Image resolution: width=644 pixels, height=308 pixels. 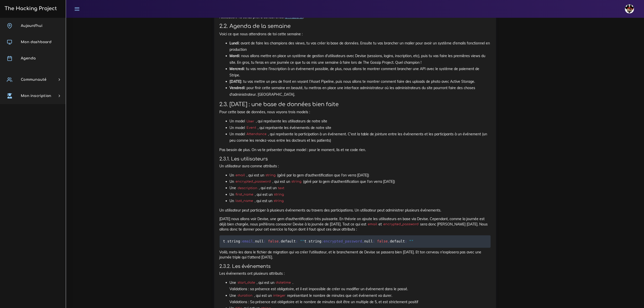 What do you see at coordinates (283, 283) in the screenshot?
I see `code: datetime` at bounding box center [283, 283].